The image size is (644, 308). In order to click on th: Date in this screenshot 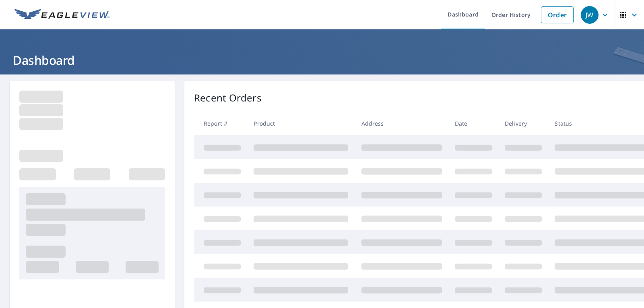, I will do `click(473, 124)`.